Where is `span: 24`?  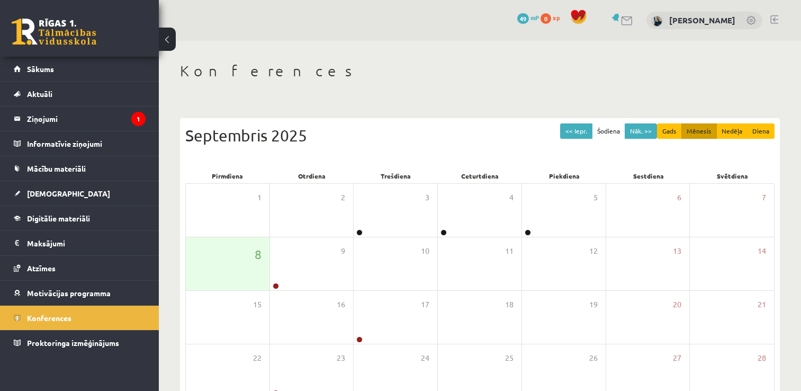
span: 24 is located at coordinates (425, 358).